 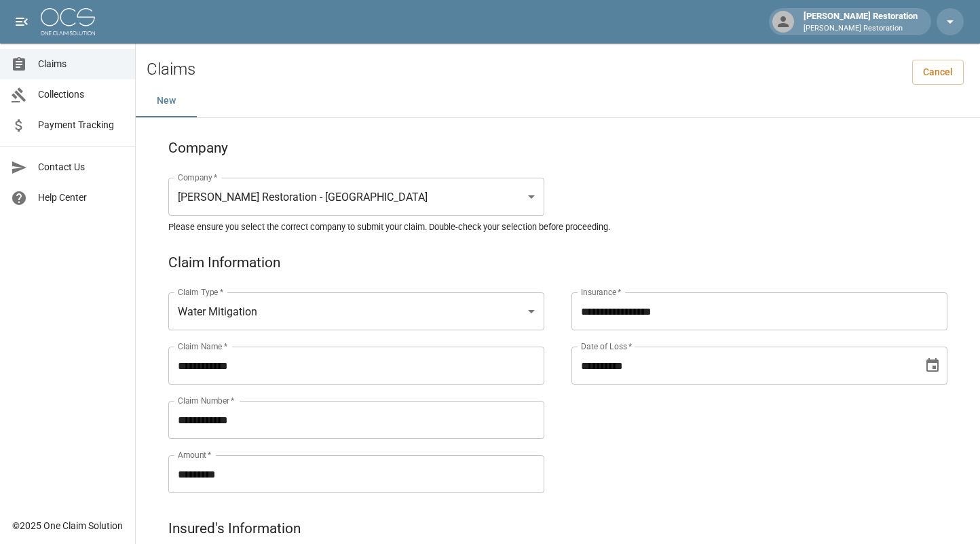 What do you see at coordinates (81, 167) in the screenshot?
I see `span: Contact Us` at bounding box center [81, 167].